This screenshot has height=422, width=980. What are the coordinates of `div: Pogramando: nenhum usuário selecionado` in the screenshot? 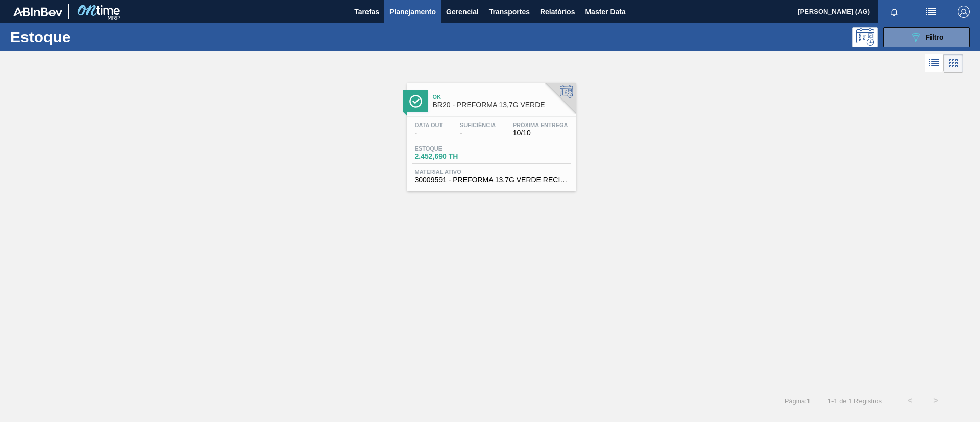 It's located at (865, 38).